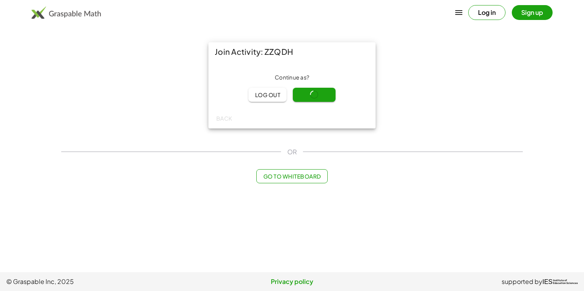 Image resolution: width=584 pixels, height=291 pixels. What do you see at coordinates (292, 78) in the screenshot?
I see `div: Continue as ?` at bounding box center [292, 78].